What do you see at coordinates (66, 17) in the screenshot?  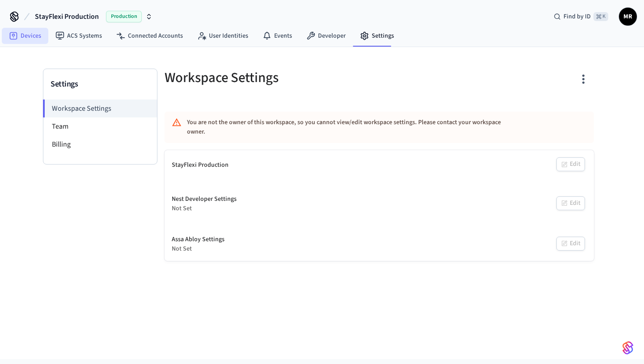 I see `span: StayFlexi Production` at bounding box center [66, 17].